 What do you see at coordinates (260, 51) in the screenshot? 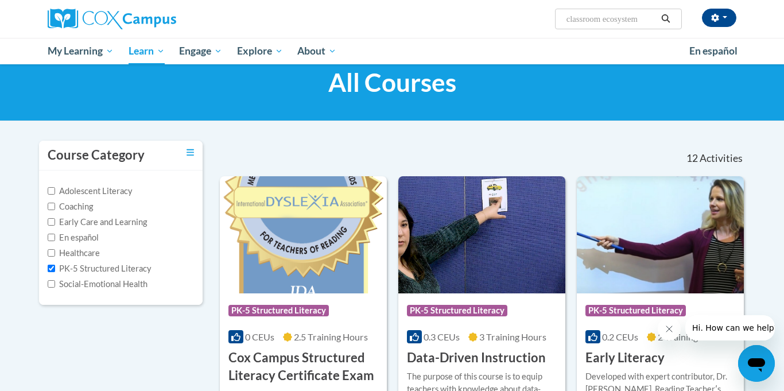
I see `span: Explore` at bounding box center [260, 51].